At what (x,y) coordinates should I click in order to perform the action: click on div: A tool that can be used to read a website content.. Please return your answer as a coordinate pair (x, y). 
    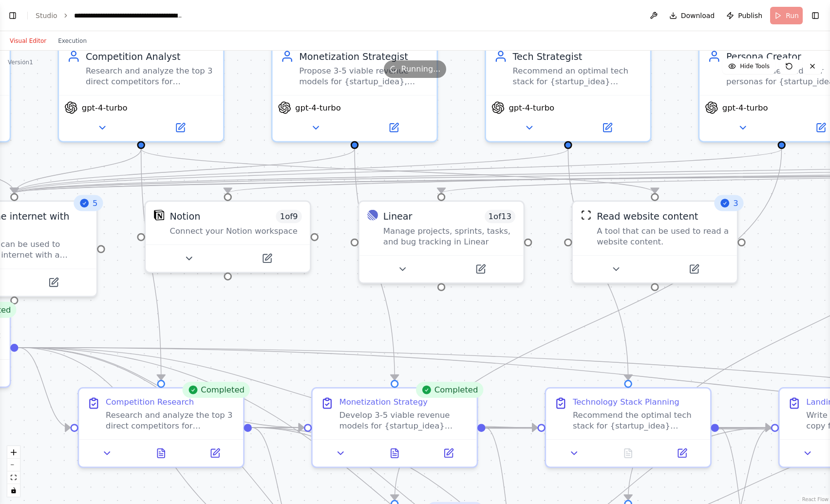
    Looking at the image, I should click on (663, 237).